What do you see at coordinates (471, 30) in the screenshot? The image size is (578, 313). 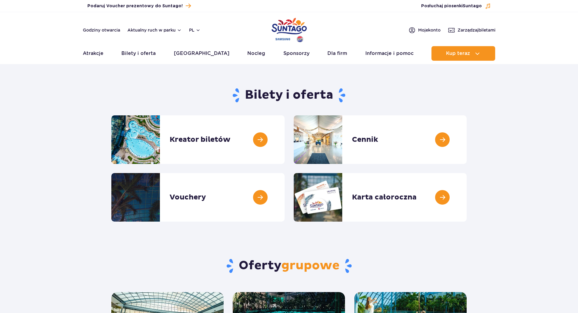 I see `a: Zarządzajbiletami` at bounding box center [471, 30].